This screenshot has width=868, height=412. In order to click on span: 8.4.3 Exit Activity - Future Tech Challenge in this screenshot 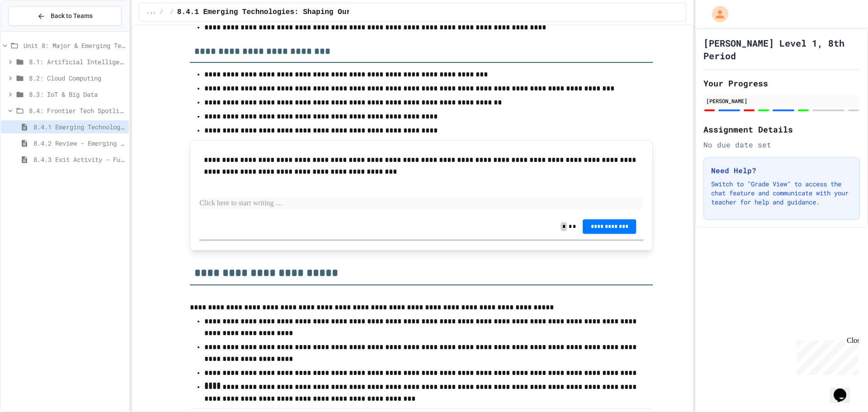, I will do `click(79, 159)`.